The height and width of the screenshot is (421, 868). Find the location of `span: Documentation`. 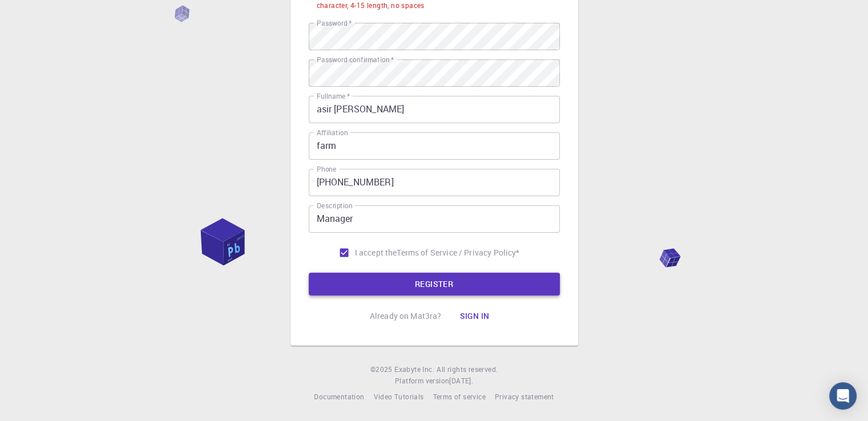

span: Documentation is located at coordinates (339, 397).